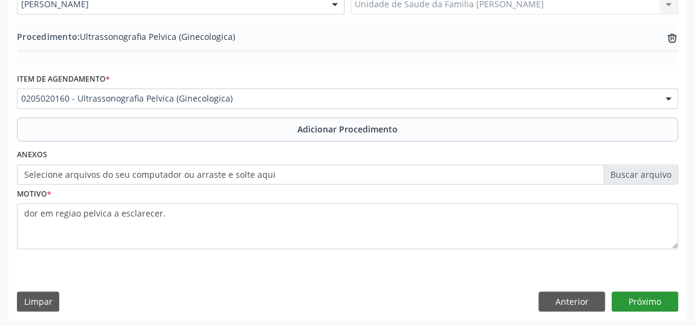 This screenshot has height=326, width=695. I want to click on span: Procedimento:, so click(48, 36).